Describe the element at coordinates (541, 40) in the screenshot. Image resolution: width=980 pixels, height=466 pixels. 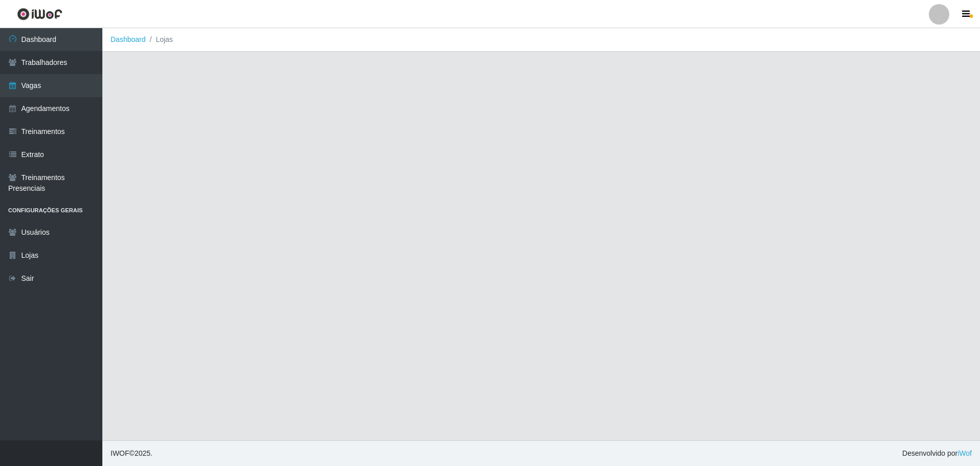
I see `nav: breadcrumb` at that location.